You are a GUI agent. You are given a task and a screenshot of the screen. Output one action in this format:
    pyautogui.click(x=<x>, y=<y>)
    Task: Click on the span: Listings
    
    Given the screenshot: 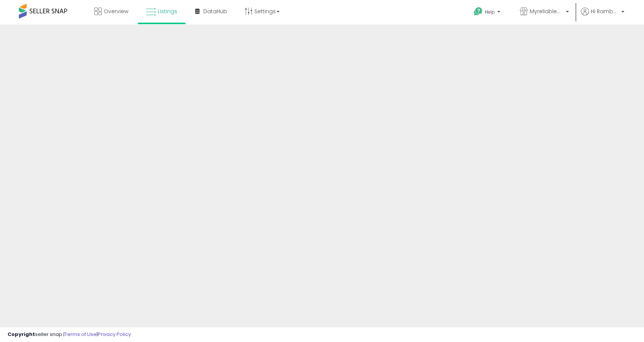 What is the action you would take?
    pyautogui.click(x=167, y=11)
    